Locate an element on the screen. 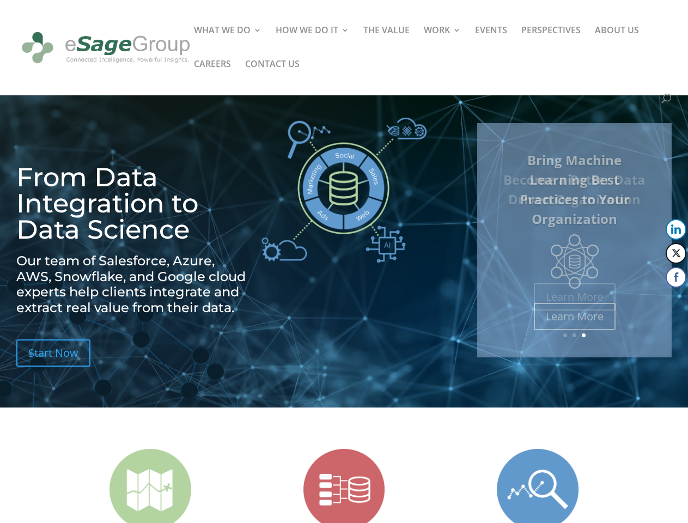  a: CONTACT US is located at coordinates (272, 77).